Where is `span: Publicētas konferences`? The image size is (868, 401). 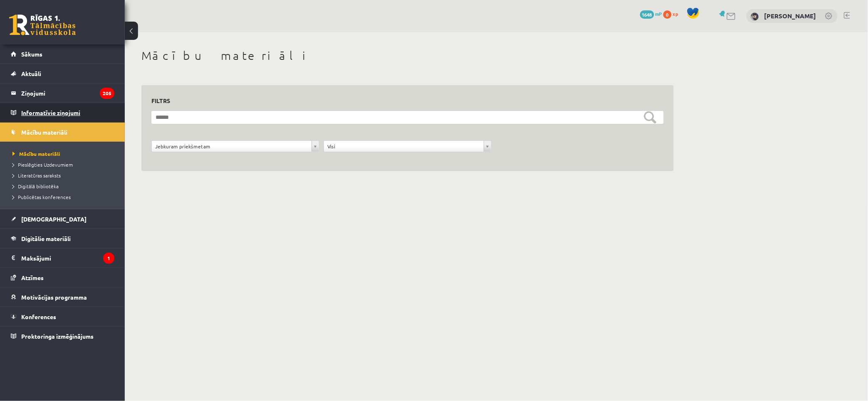 span: Publicētas konferences is located at coordinates (42, 197).